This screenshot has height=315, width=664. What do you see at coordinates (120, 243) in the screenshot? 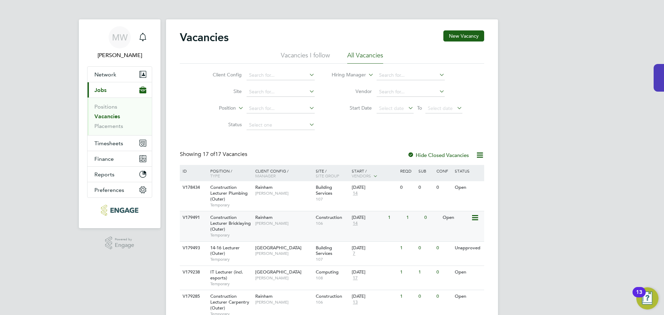
I see `a: Powered byEngage` at bounding box center [120, 243].